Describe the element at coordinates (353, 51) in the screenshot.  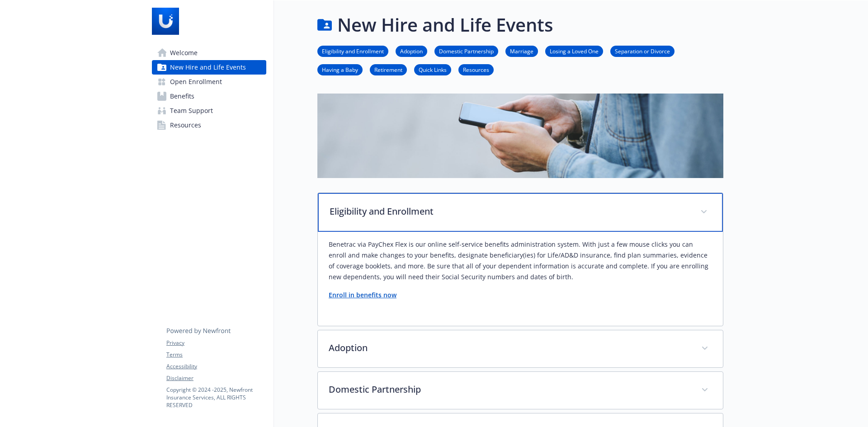
I see `a: Eligibility and Enrollment` at that location.